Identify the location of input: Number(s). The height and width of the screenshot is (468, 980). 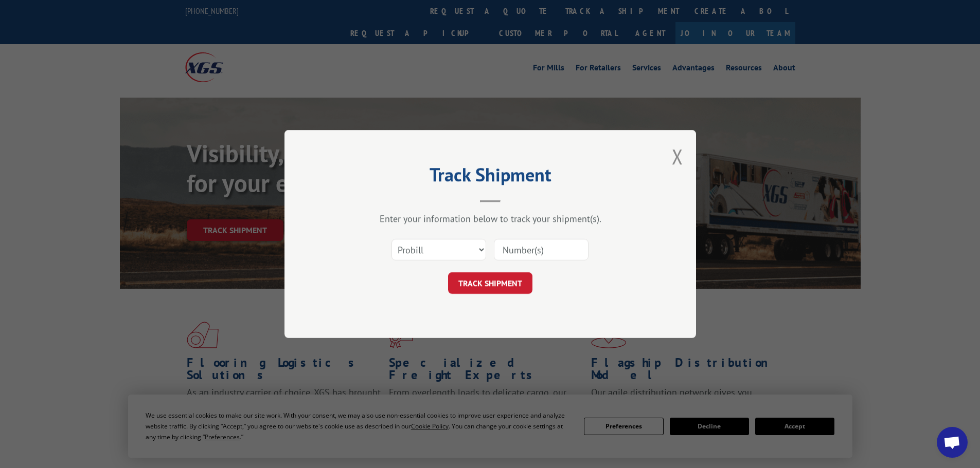
(541, 250).